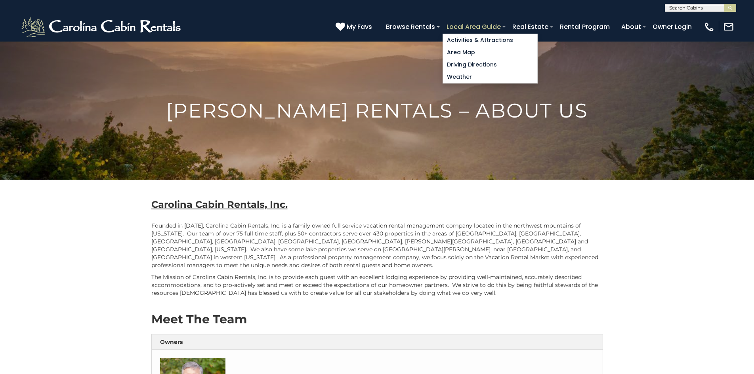 The image size is (754, 374). What do you see at coordinates (530, 27) in the screenshot?
I see `a: Real Estate` at bounding box center [530, 27].